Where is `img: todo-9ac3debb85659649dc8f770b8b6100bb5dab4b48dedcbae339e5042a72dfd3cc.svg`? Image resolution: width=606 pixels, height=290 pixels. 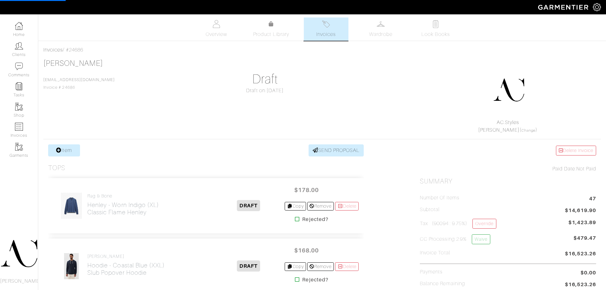 img: todo-9ac3debb85659649dc8f770b8b6100bb5dab4b48dedcbae339e5042a72dfd3cc.svg is located at coordinates (435, 24).